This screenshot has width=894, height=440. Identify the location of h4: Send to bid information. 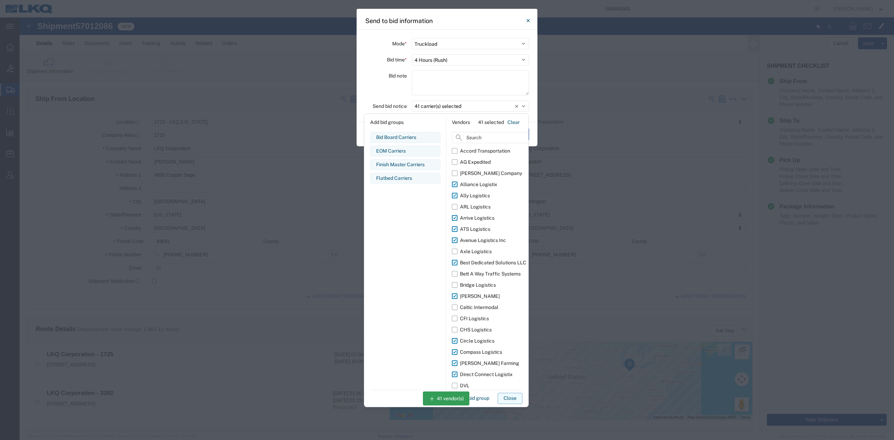
(399, 21).